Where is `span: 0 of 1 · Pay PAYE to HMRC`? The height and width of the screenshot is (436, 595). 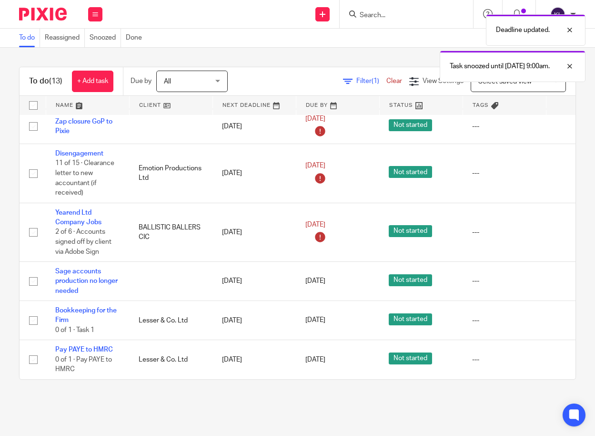 span: 0 of 1 · Pay PAYE to HMRC is located at coordinates (83, 364).